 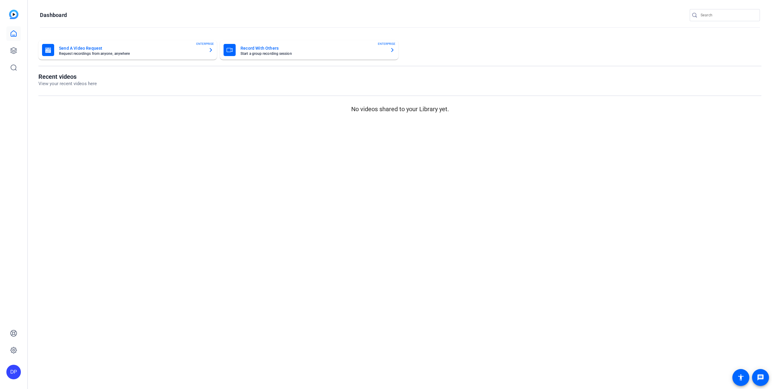 What do you see at coordinates (14, 14) in the screenshot?
I see `img: blue-gradient.svg` at bounding box center [14, 14].